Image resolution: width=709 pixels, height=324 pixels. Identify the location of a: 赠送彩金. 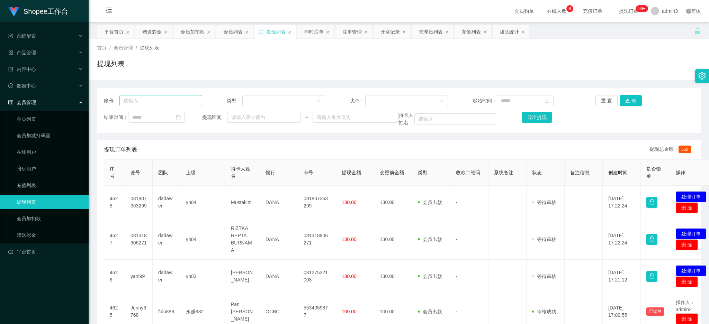
(50, 235).